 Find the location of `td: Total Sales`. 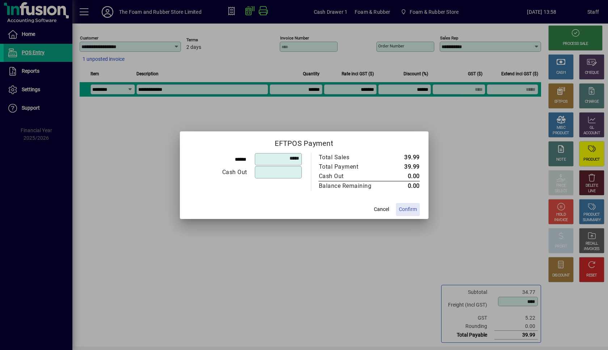

td: Total Sales is located at coordinates (353, 157).